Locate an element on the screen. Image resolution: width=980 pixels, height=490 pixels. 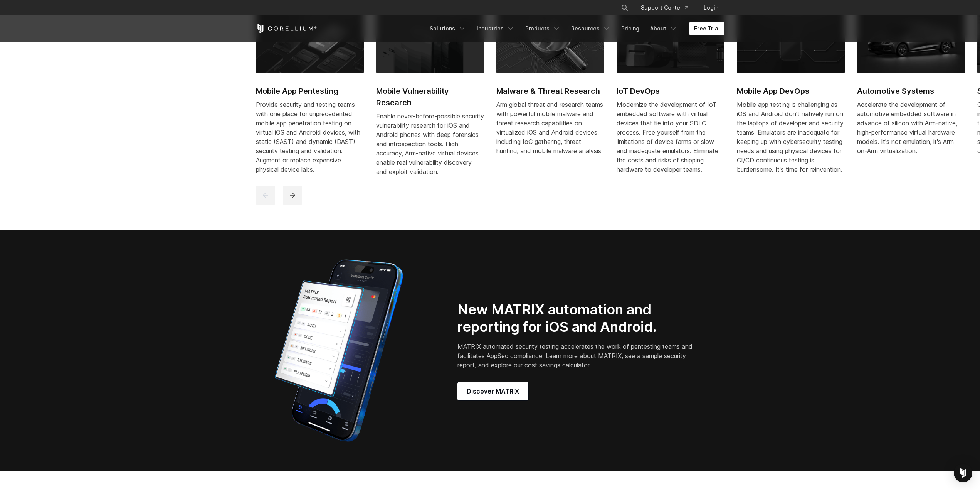
a: Discover MATRIX is located at coordinates (493, 391).